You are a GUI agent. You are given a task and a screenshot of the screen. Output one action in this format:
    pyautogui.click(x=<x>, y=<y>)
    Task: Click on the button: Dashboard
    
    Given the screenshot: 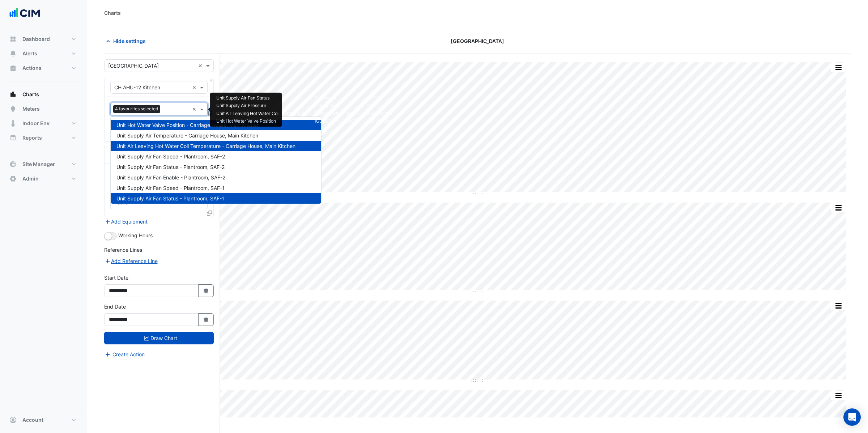 What is the action you would take?
    pyautogui.click(x=43, y=39)
    